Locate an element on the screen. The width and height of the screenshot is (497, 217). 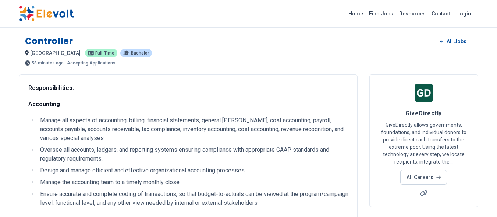
p: - Accepting Applications is located at coordinates (90, 63).